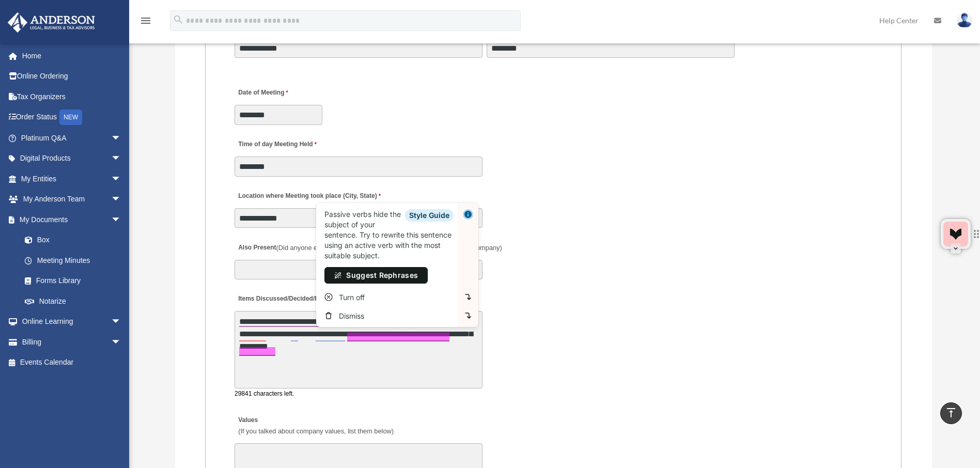  What do you see at coordinates (72, 96) in the screenshot?
I see `a: Tax Organizers` at bounding box center [72, 96].